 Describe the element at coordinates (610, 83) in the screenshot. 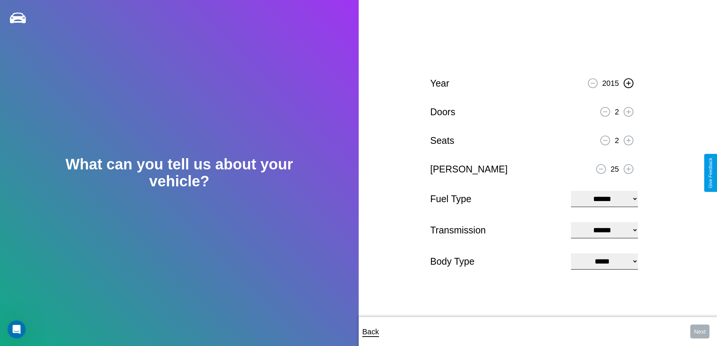

I see `p: 2015` at that location.